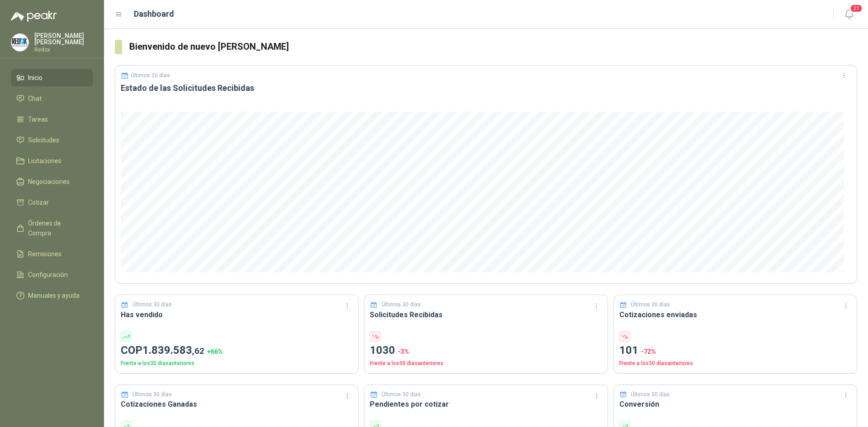  Describe the element at coordinates (485, 315) in the screenshot. I see `h3: Solicitudes Recibidas` at that location.